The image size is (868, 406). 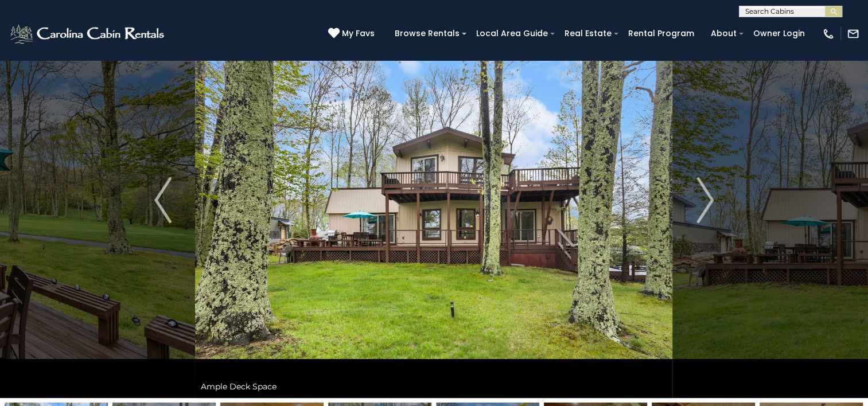 I want to click on img: mail-regular-white.png, so click(x=854, y=34).